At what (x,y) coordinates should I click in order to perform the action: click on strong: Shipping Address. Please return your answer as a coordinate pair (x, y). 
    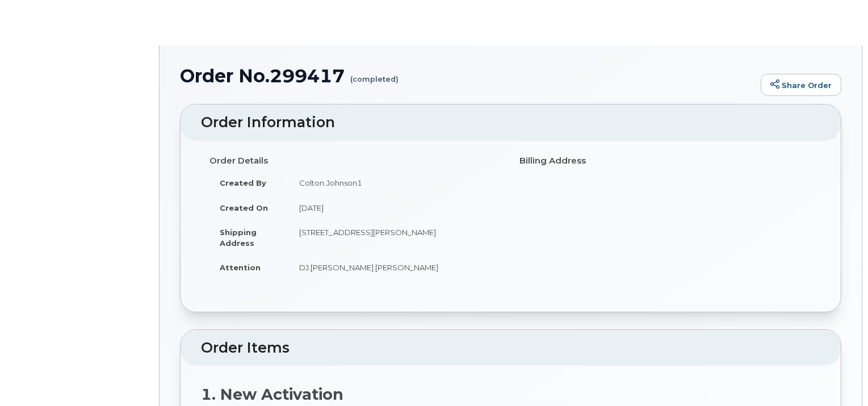
    Looking at the image, I should click on (238, 237).